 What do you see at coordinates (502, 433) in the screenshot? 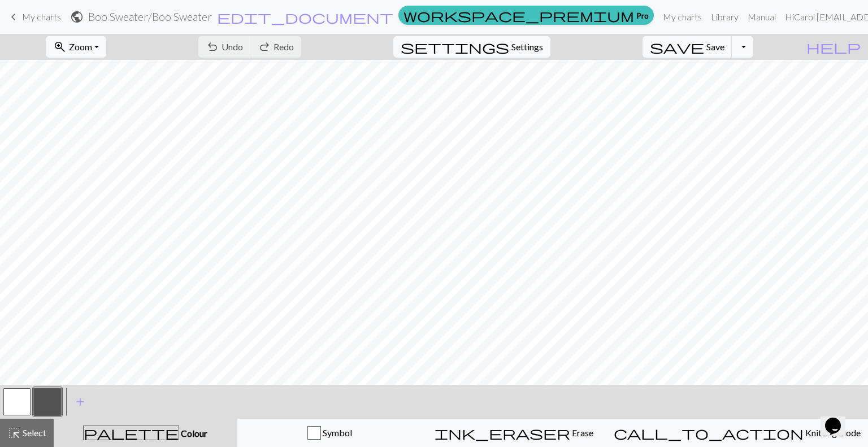
I see `span: ink_eraser` at bounding box center [502, 433].